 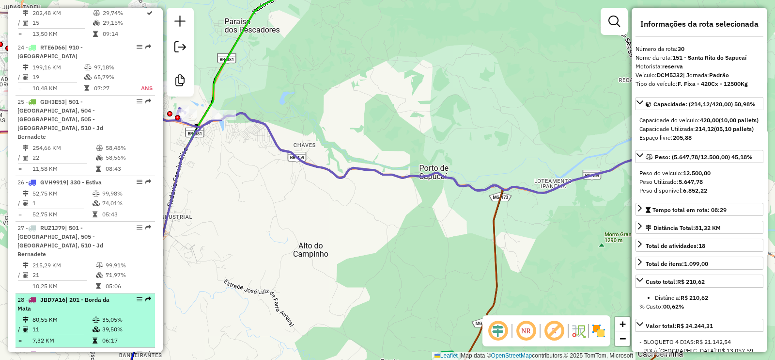 I want to click on a: Nova sessão e pesquisa, so click(x=180, y=22).